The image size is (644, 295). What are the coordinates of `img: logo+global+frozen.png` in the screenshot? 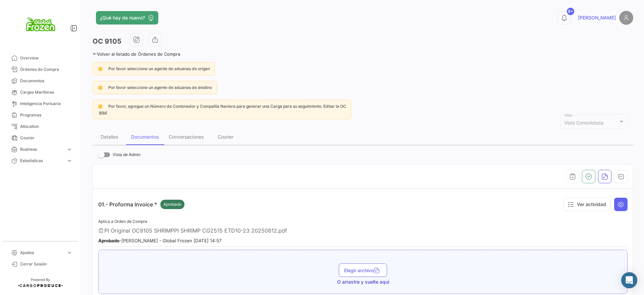 It's located at (40, 25).